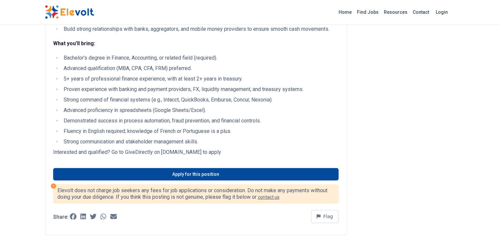  What do you see at coordinates (200, 121) in the screenshot?
I see `li: Demonstrated success in process automation, fraud prevention, and financial controls.` at bounding box center [200, 121].